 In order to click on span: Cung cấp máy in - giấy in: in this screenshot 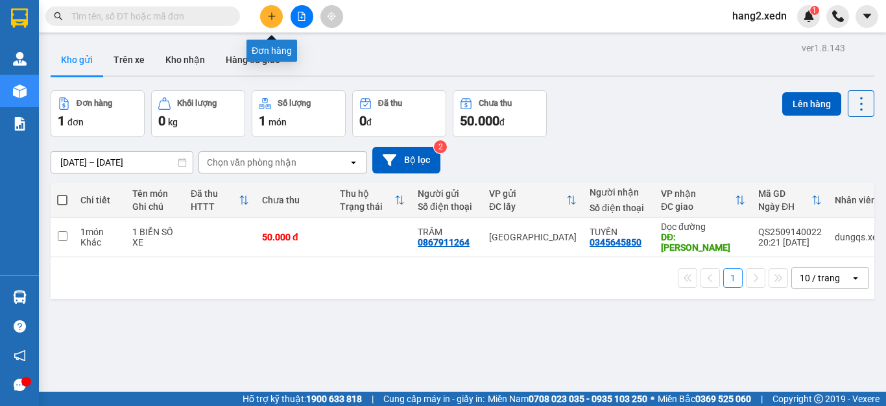, I will do `click(434, 398)`.